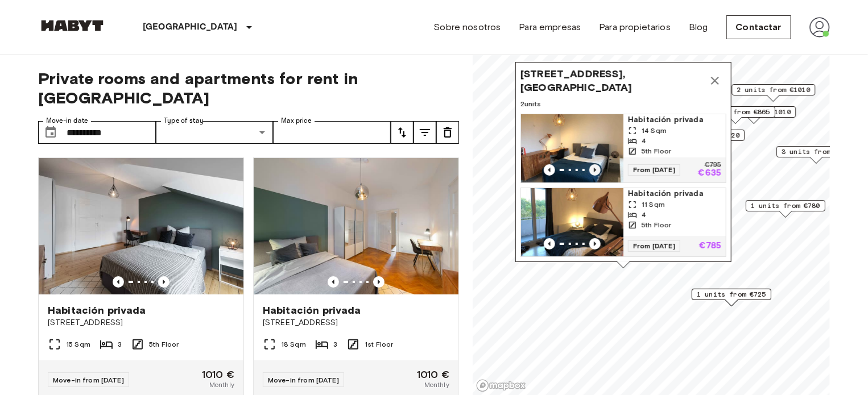  Describe the element at coordinates (773, 90) in the screenshot. I see `span: 2 units from €1010` at that location.